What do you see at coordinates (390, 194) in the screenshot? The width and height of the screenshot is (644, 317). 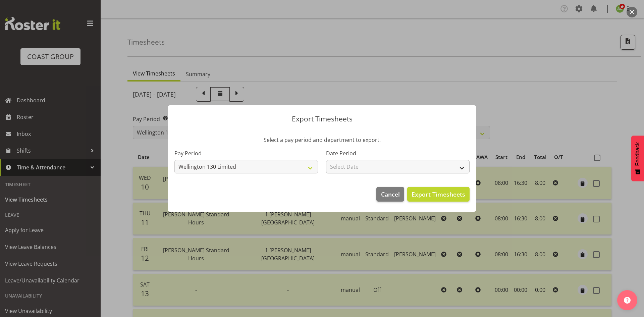 I see `button: Cancel` at bounding box center [390, 194].